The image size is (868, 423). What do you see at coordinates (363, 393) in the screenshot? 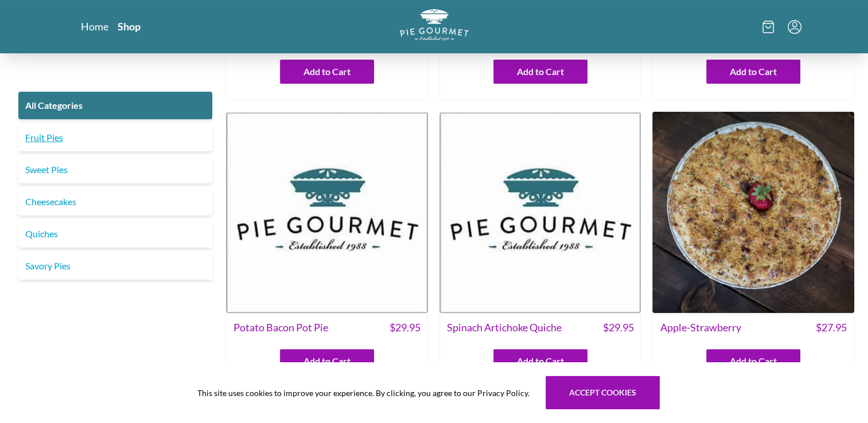
I see `span: This site uses cookies to improve your experience. By clicking, you agree to our Privacy Policy.` at bounding box center [363, 393].